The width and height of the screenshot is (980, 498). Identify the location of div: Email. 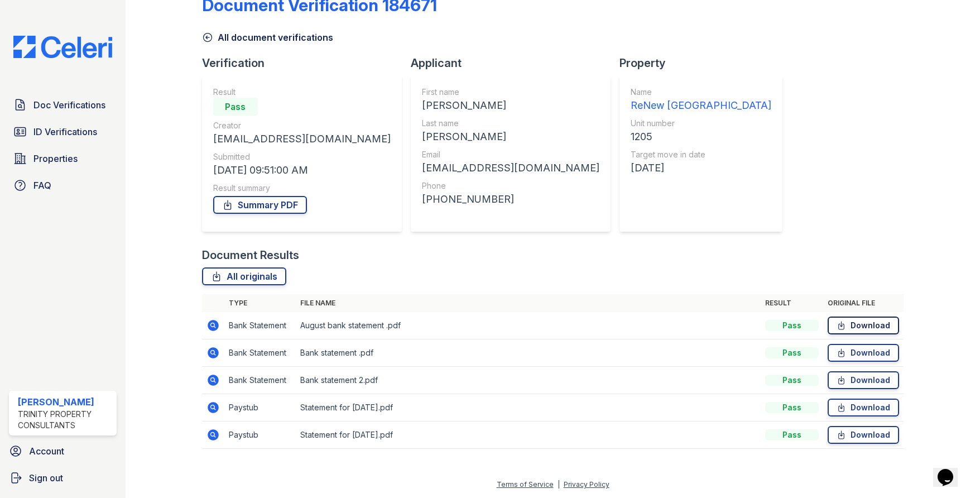
(511, 155).